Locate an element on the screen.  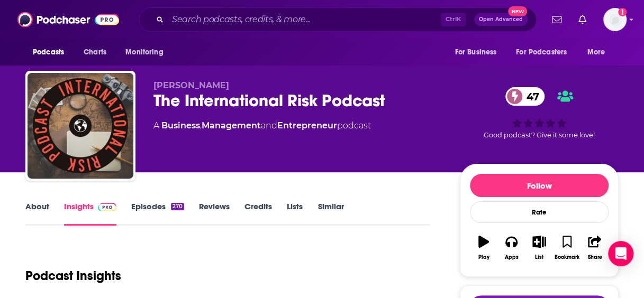
button: Apps is located at coordinates (511, 248).